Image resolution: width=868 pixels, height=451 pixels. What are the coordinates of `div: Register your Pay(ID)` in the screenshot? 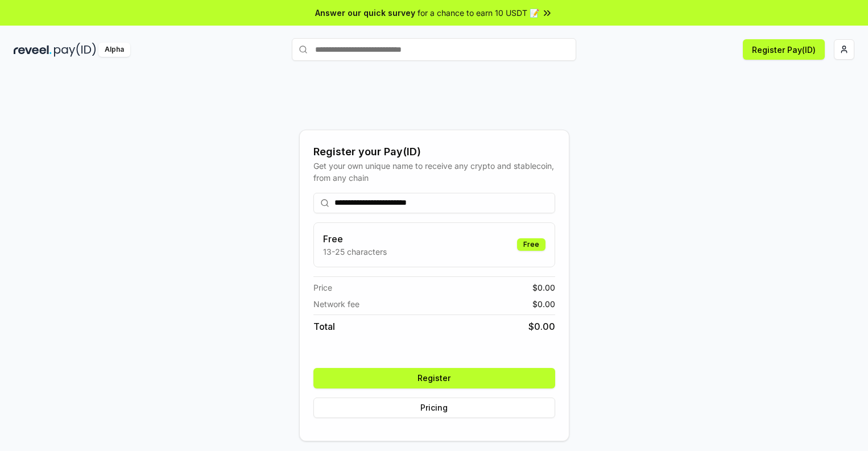 It's located at (434, 152).